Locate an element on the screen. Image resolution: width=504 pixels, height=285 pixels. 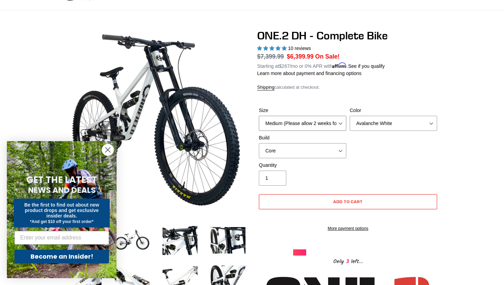
p: Starting at /mo or 0% APR with . is located at coordinates (321, 65).